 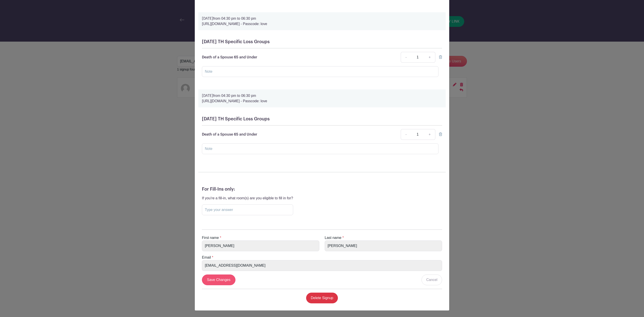 What do you see at coordinates (322, 189) in the screenshot?
I see `h5: For Fill-Ins only:` at bounding box center [322, 189].